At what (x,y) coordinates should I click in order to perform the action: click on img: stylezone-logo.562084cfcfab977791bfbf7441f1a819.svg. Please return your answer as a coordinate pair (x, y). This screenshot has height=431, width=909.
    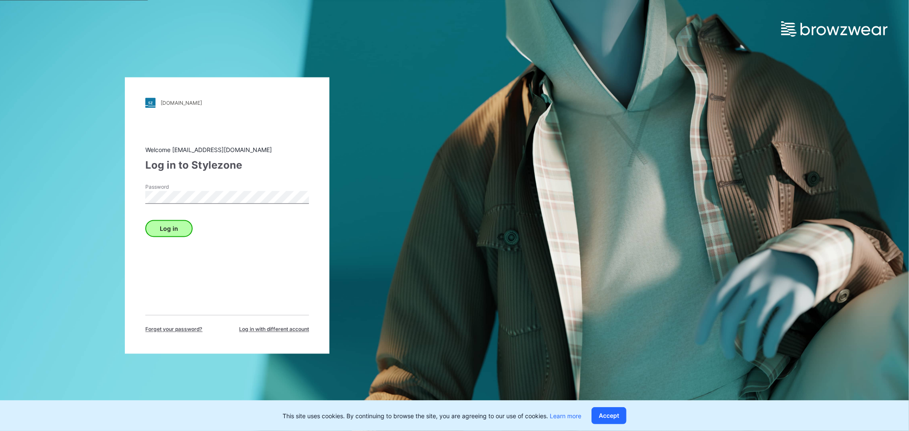
    Looking at the image, I should click on (150, 103).